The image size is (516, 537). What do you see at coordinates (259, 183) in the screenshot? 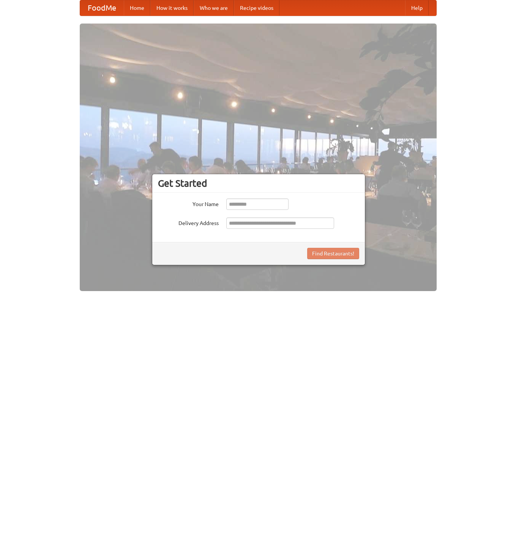
I see `h3: Get Started` at bounding box center [259, 183].